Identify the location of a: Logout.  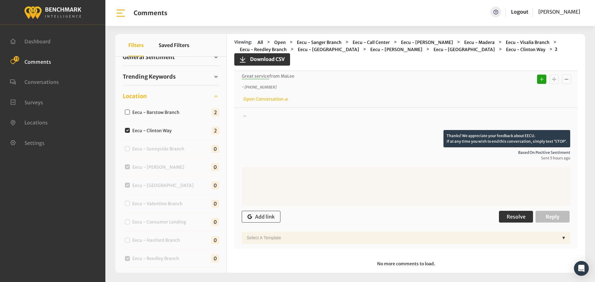
(520, 12).